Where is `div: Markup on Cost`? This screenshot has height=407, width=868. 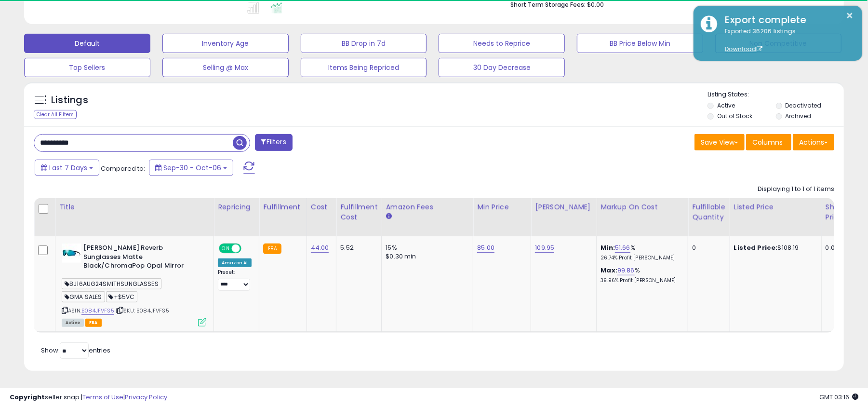 div: Markup on Cost is located at coordinates (642, 207).